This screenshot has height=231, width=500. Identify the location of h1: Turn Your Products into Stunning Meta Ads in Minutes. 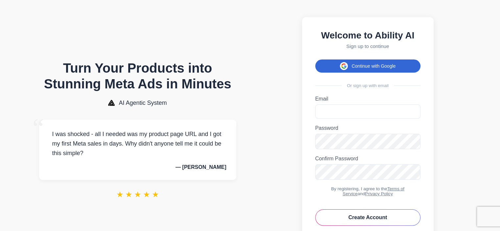
(138, 76).